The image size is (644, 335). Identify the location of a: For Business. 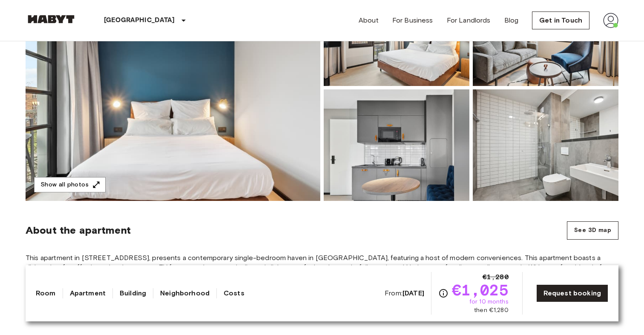
(413, 20).